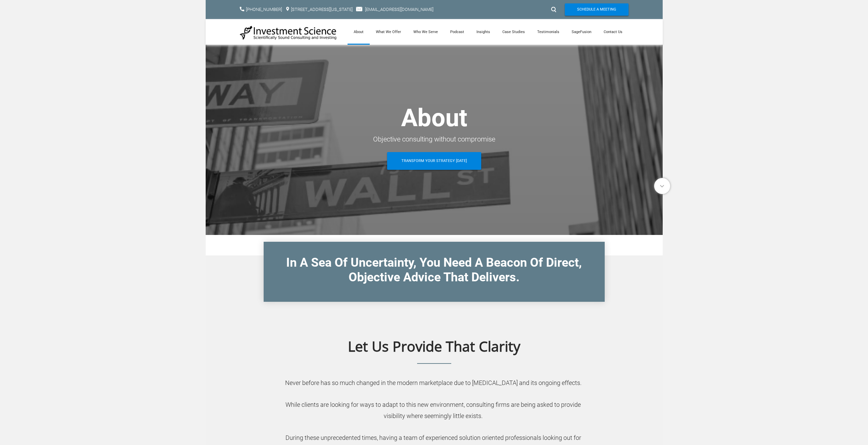  Describe the element at coordinates (582, 32) in the screenshot. I see `a: SageFusion` at that location.